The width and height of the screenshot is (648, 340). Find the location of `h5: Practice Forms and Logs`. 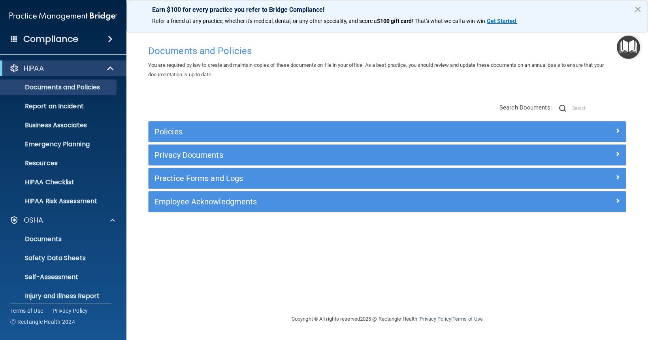

h5: Practice Forms and Logs is located at coordinates (328, 178).